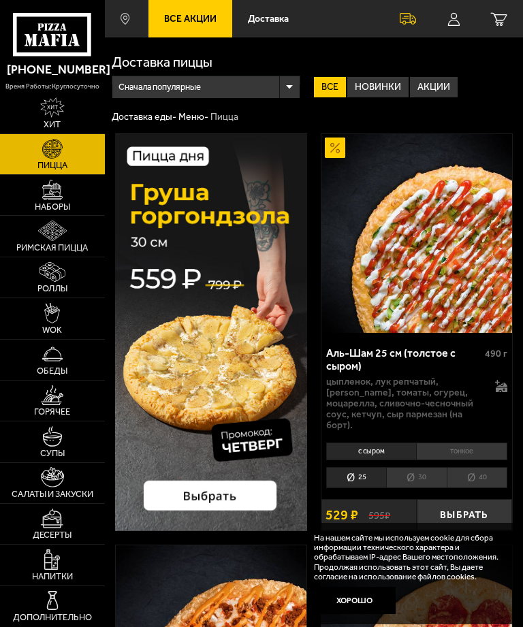  Describe the element at coordinates (159, 87) in the screenshot. I see `span: Сначала популярные` at that location.